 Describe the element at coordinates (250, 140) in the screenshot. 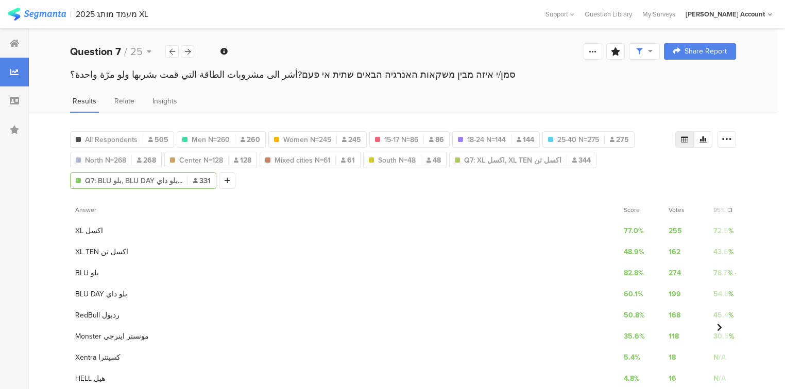

I see `span: 260` at that location.